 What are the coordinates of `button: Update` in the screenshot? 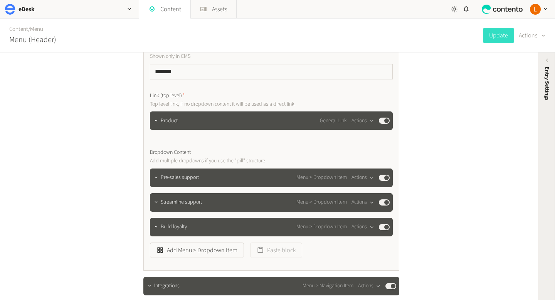 It's located at (498, 35).